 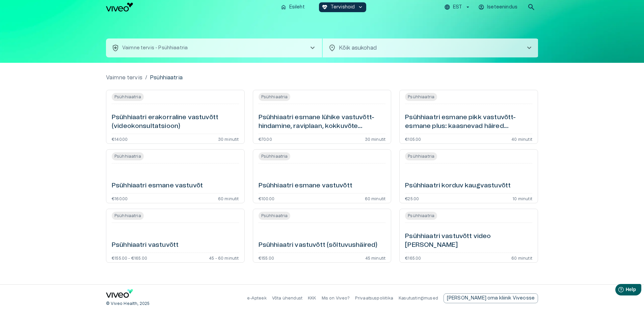 I want to click on p: €70.00, so click(x=265, y=139).